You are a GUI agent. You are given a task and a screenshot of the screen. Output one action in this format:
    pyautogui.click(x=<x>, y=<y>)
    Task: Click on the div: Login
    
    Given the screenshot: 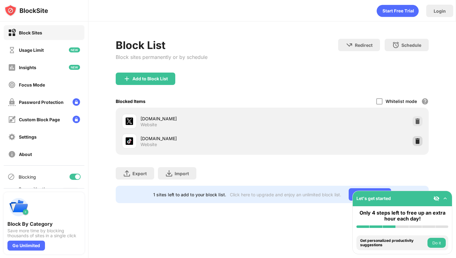 What is the action you would take?
    pyautogui.click(x=440, y=11)
    